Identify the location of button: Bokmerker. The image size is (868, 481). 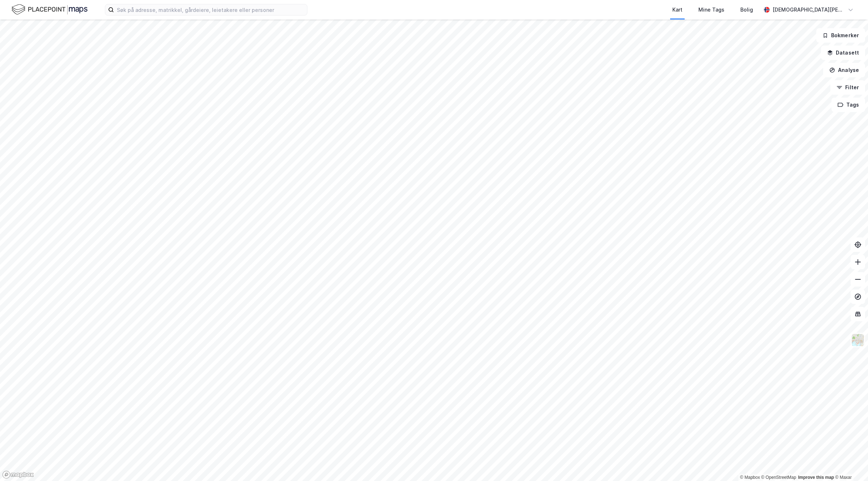
(841, 36).